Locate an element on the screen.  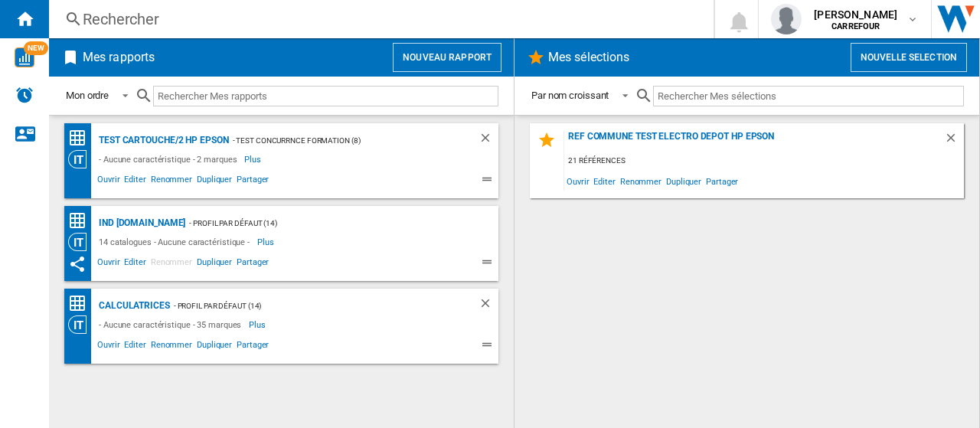
div: Rechercher is located at coordinates (379, 19).